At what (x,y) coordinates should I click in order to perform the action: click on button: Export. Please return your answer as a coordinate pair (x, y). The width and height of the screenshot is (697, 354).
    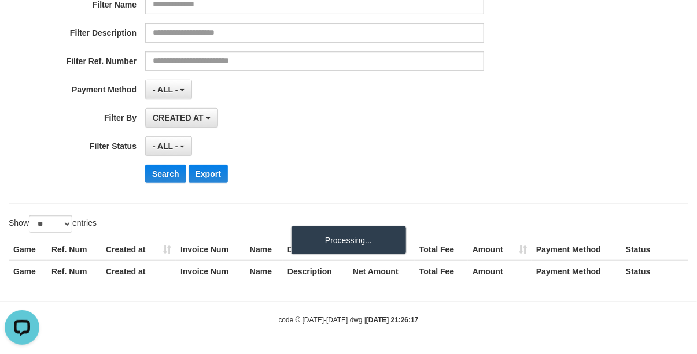
    Looking at the image, I should click on (208, 174).